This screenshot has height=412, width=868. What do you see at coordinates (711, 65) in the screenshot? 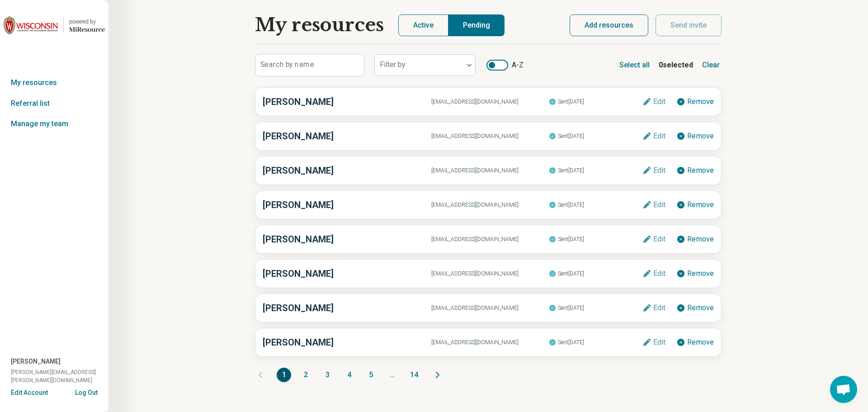
I see `button: Clear` at bounding box center [711, 65].